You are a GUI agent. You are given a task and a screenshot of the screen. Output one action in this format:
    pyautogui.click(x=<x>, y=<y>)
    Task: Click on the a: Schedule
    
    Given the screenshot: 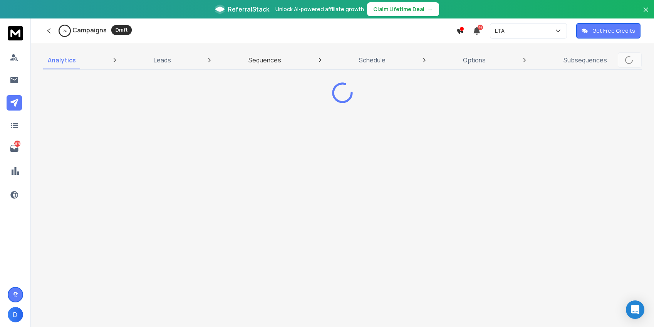 What is the action you would take?
    pyautogui.click(x=372, y=60)
    